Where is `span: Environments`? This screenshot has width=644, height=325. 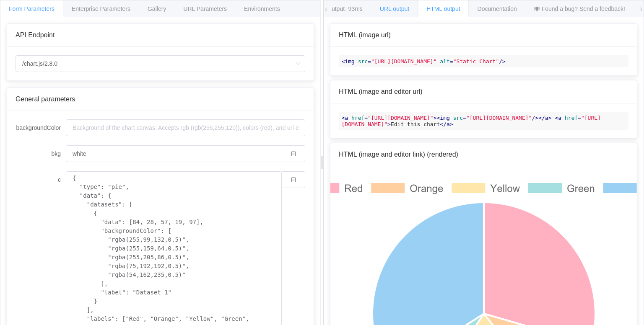 span: Environments is located at coordinates (262, 9).